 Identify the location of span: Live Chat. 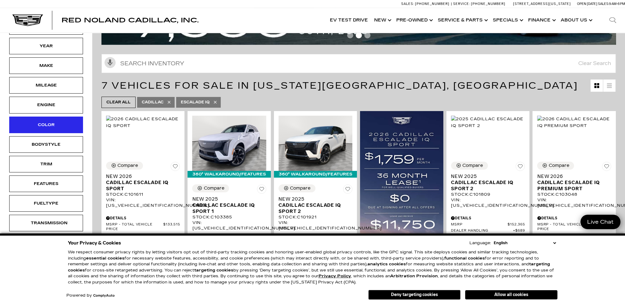
(600, 222).